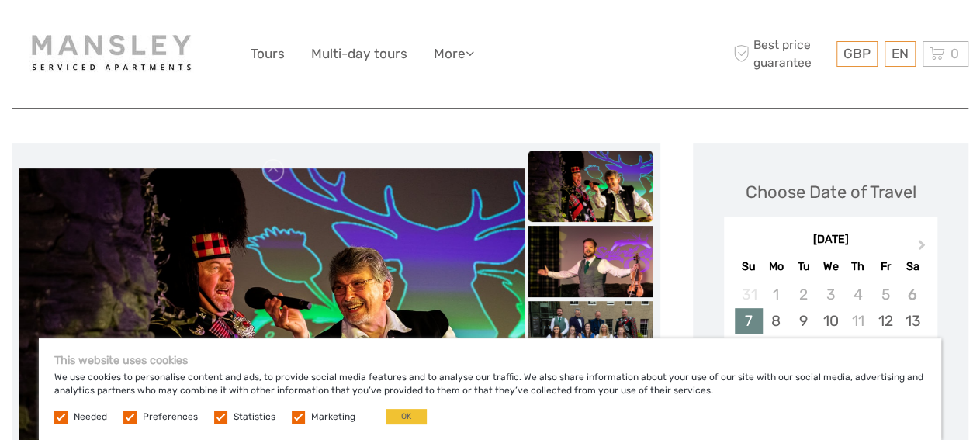 The width and height of the screenshot is (980, 440). I want to click on img: 96aa469557994c3eb066699d36fe2de9.jpg, so click(591, 192).